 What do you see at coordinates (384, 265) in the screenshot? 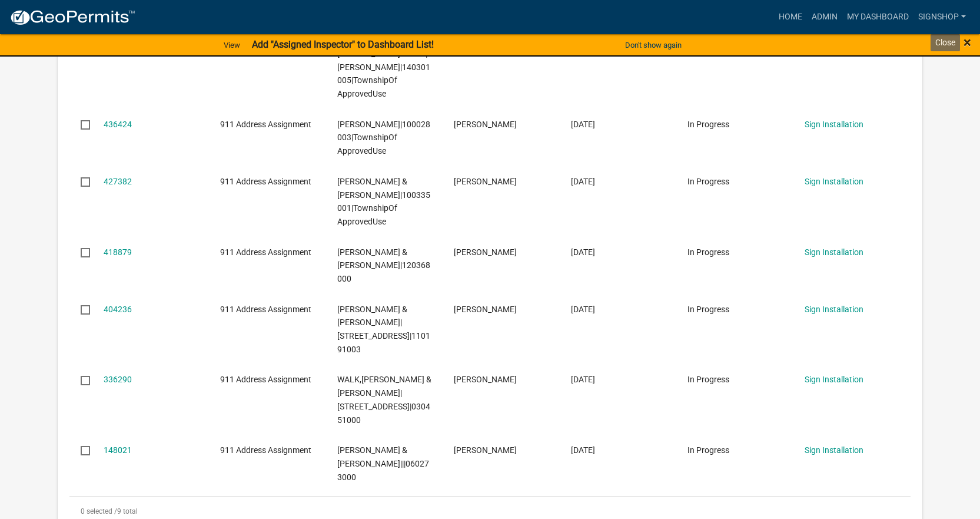
I see `span: PITZER, RANDOLPH & SHERRY LEE|120368000` at bounding box center [384, 265].